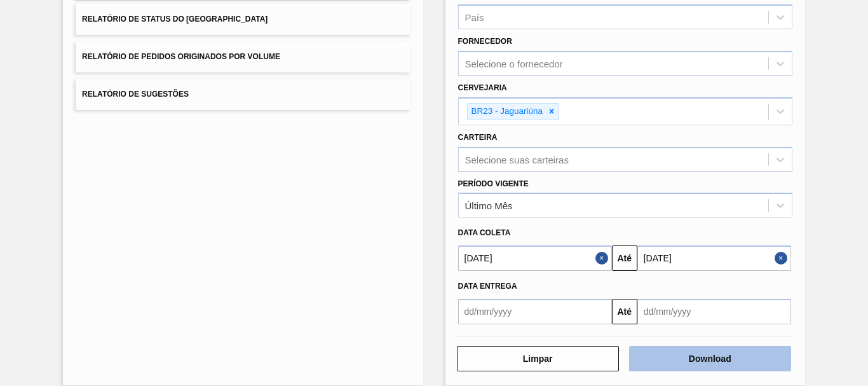 The image size is (868, 386). What do you see at coordinates (475, 17) in the screenshot?
I see `div: País` at bounding box center [475, 17].